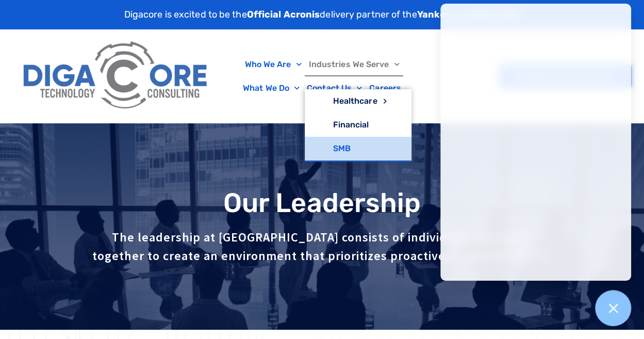 This screenshot has width=644, height=339. What do you see at coordinates (322, 203) in the screenshot?
I see `h1: Our Leadership` at bounding box center [322, 203].